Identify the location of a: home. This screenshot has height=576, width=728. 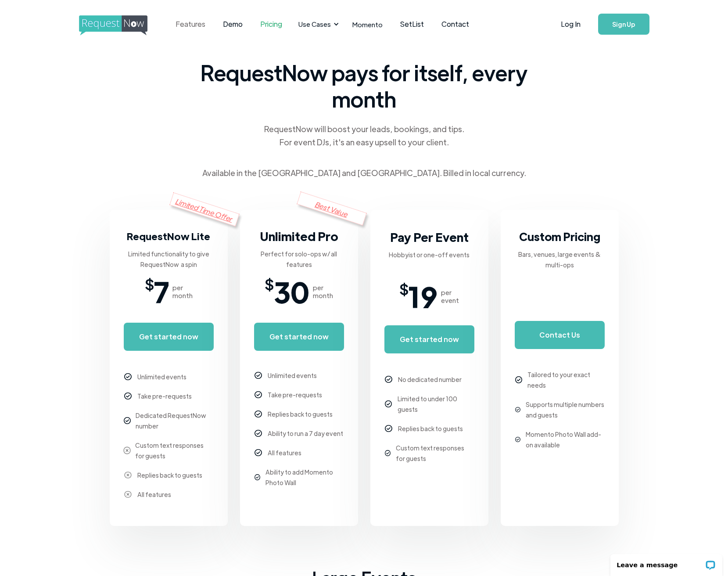
(112, 25).